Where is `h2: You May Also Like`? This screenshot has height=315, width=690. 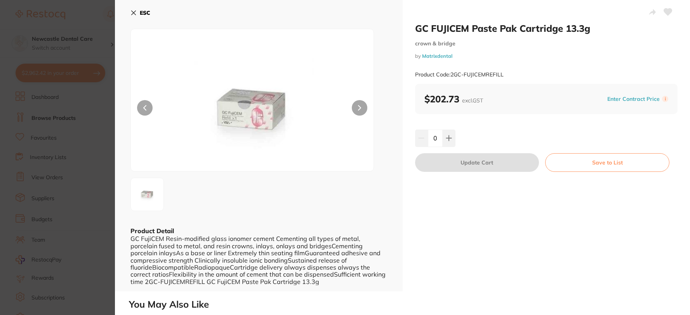
h2: You May Also Like is located at coordinates (408, 305).